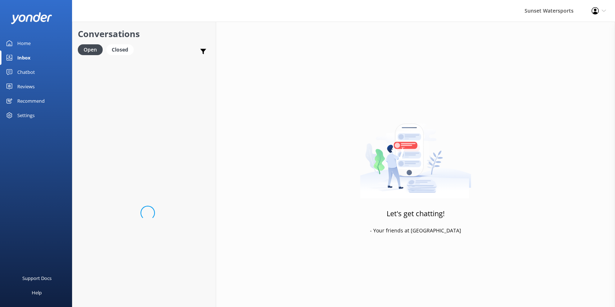 The width and height of the screenshot is (615, 307). What do you see at coordinates (122, 49) in the screenshot?
I see `a: Closed` at bounding box center [122, 49].